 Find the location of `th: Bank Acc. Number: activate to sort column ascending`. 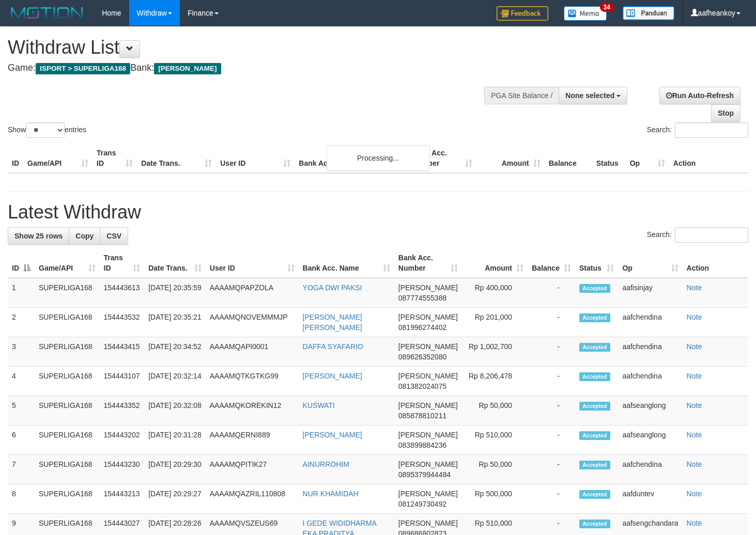

th: Bank Acc. Number: activate to sort column ascending is located at coordinates (427, 263).